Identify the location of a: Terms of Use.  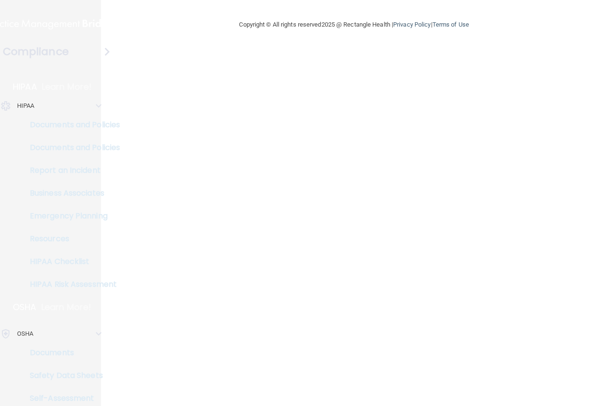
(451, 24).